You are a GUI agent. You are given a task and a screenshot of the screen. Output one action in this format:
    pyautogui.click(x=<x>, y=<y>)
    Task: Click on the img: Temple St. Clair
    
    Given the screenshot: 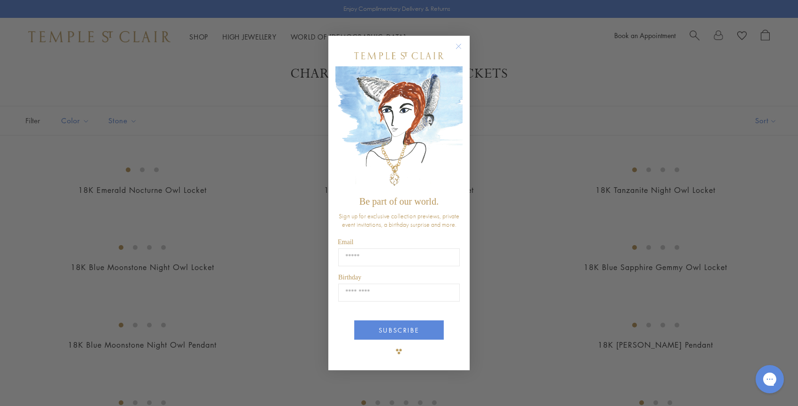 What is the action you would take?
    pyautogui.click(x=399, y=56)
    